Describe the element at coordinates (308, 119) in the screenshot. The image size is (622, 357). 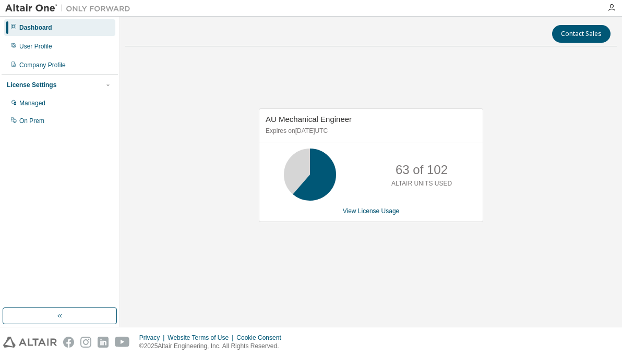
I see `span: AU Mechanical Engineer` at that location.